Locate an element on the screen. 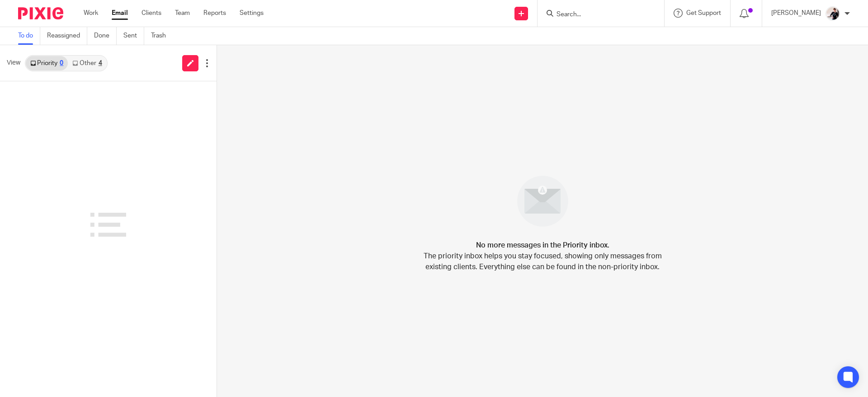  a: Done is located at coordinates (106, 36).